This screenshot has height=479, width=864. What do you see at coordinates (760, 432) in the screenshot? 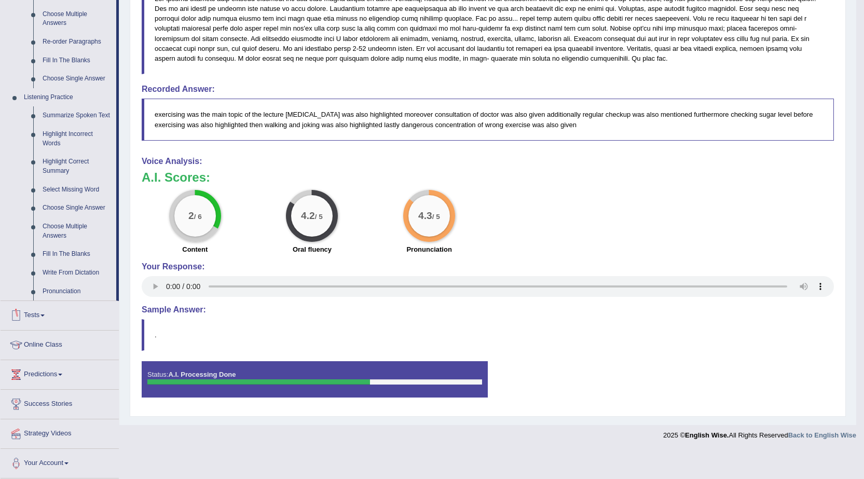
I see `div: 2025 © All Rights Reserved` at bounding box center [760, 432].